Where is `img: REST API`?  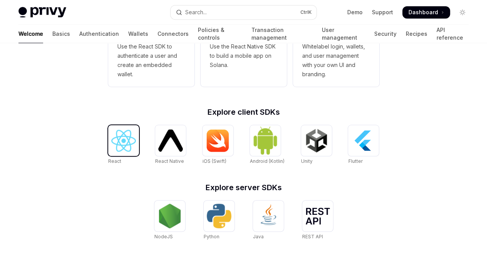
img: REST API is located at coordinates (317, 216).